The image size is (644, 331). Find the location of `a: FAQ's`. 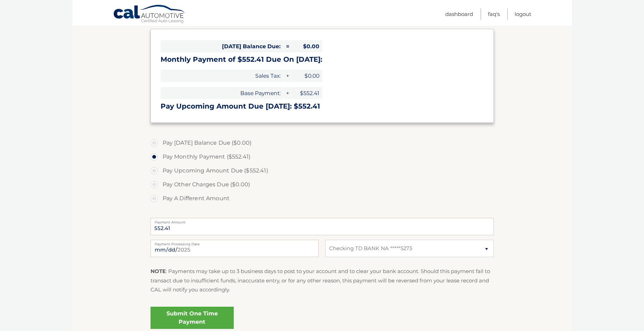

a: FAQ's is located at coordinates (494, 14).